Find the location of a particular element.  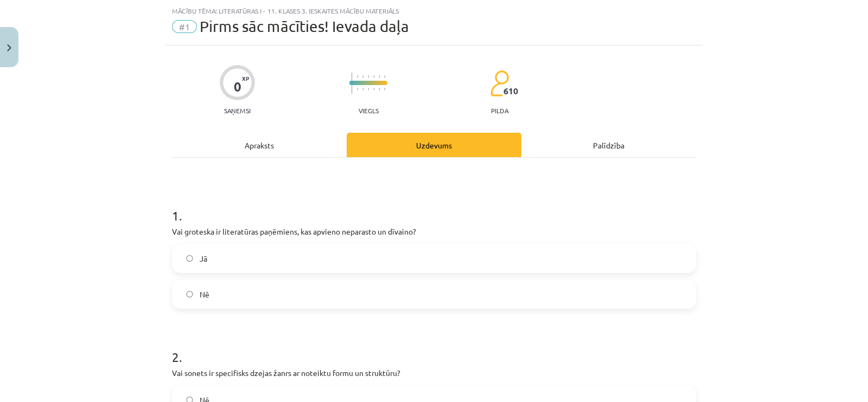

div: Uzdevums is located at coordinates (434, 144).